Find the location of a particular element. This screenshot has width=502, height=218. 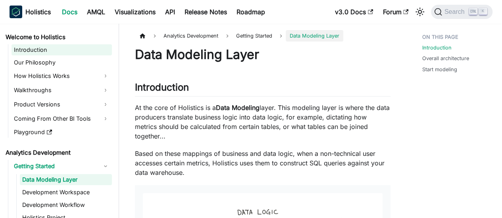

a: Start modeling is located at coordinates (439, 69).